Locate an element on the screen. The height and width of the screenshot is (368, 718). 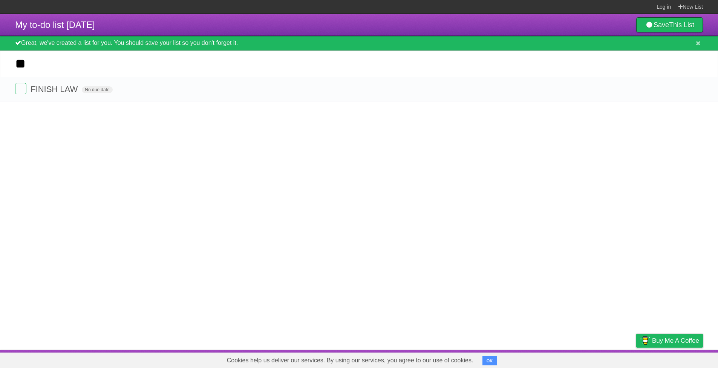
span: Buy me a coffee is located at coordinates (675, 340).